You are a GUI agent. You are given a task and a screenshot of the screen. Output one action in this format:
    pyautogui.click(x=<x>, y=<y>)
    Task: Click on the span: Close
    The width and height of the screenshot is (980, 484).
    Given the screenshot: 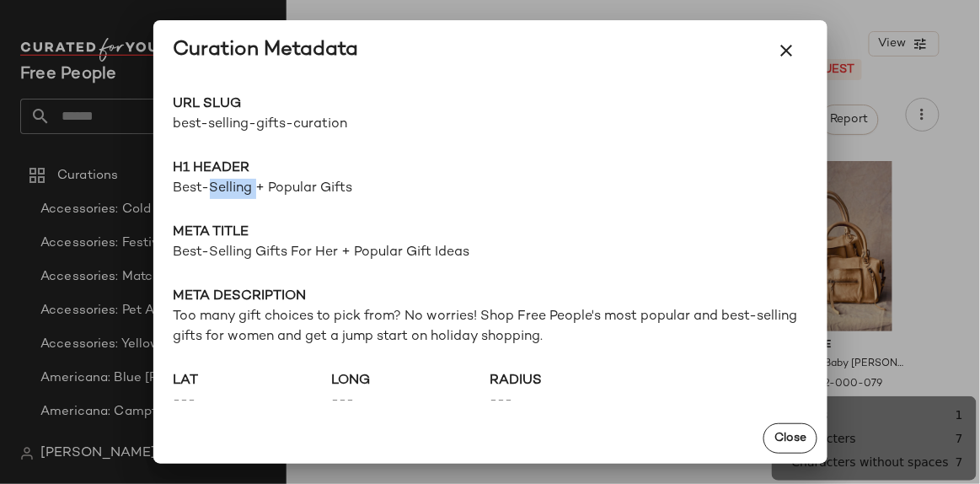 What is the action you would take?
    pyautogui.click(x=790, y=438)
    